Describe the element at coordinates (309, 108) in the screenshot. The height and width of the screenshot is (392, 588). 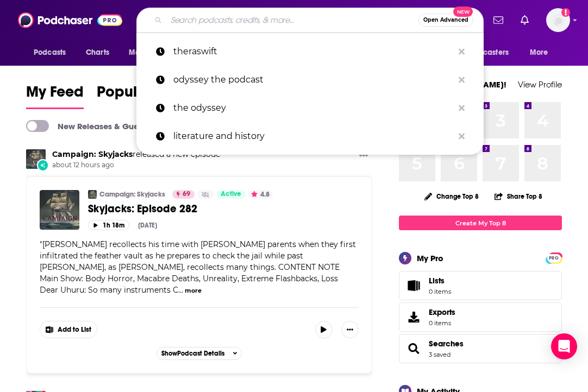
I see `a: the odyssey` at that location.